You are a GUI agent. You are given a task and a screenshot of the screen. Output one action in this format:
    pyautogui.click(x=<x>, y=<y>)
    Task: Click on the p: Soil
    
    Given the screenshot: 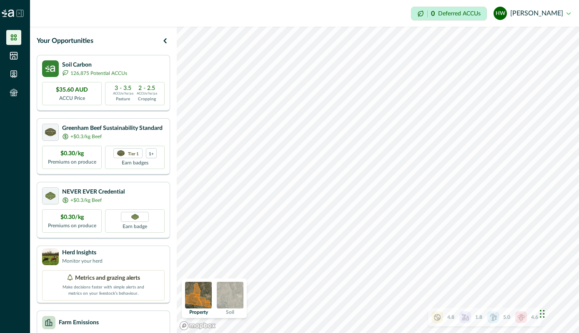 What is the action you would take?
    pyautogui.click(x=230, y=312)
    